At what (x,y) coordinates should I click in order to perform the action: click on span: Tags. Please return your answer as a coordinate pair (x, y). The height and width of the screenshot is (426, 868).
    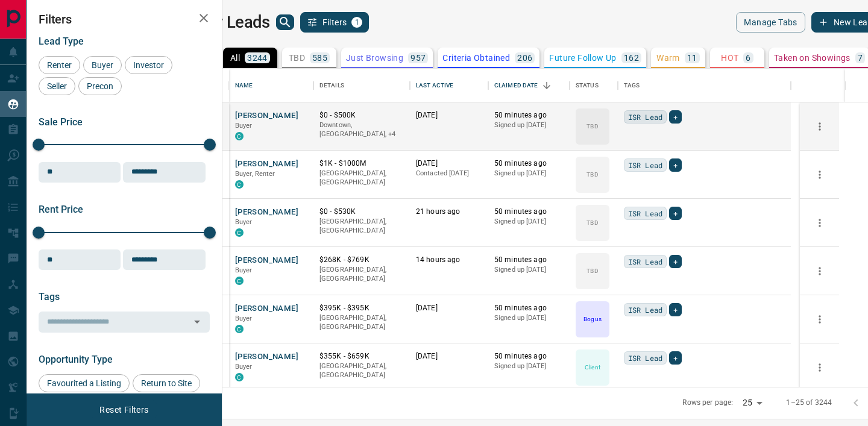
    Looking at the image, I should click on (49, 297).